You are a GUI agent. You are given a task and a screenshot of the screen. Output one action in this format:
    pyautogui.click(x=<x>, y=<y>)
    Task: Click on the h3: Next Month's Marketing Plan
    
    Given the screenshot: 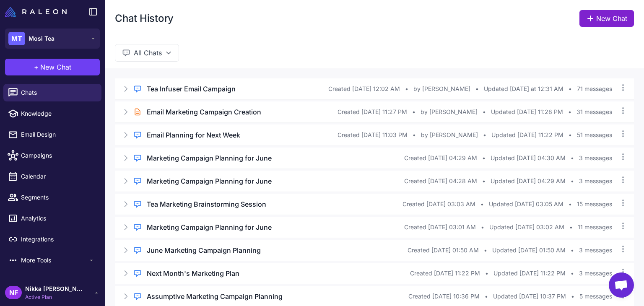 What is the action you would take?
    pyautogui.click(x=193, y=274)
    